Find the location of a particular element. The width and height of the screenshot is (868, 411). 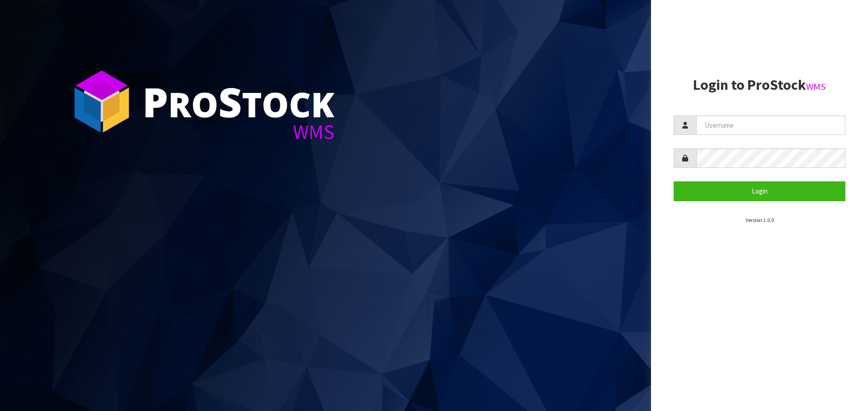

span: P is located at coordinates (155, 102).